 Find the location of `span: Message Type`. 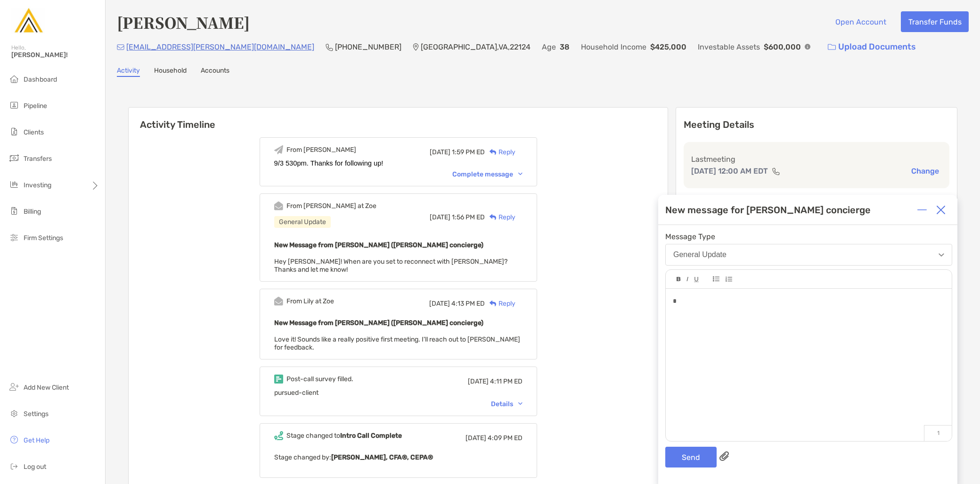

span: Message Type is located at coordinates (809, 236).